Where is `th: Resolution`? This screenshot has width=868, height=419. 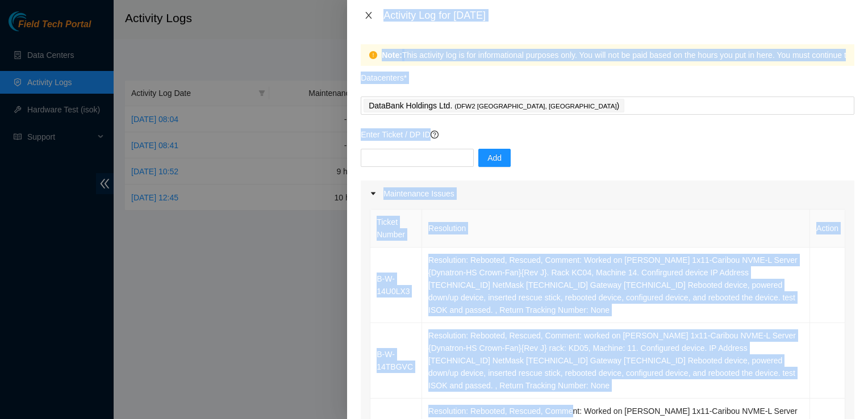 th: Resolution is located at coordinates (616, 228).